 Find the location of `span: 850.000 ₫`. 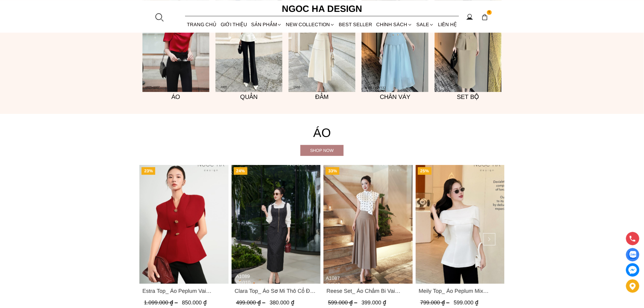

span: 850.000 ₫ is located at coordinates (194, 303).